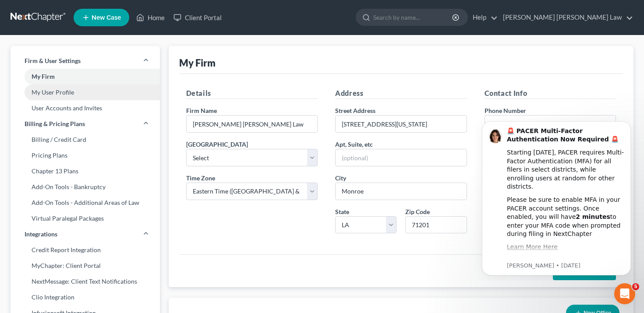  I want to click on img: Profile image for Emma, so click(27, 23).